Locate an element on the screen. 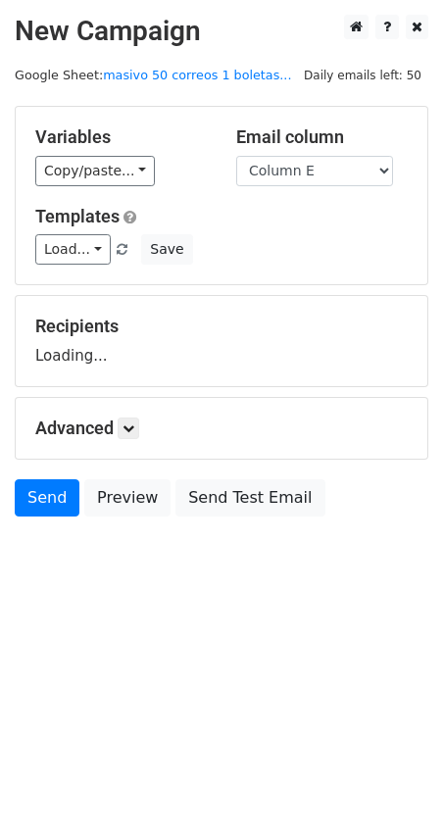 Image resolution: width=443 pixels, height=837 pixels. h5: Email column is located at coordinates (322, 137).